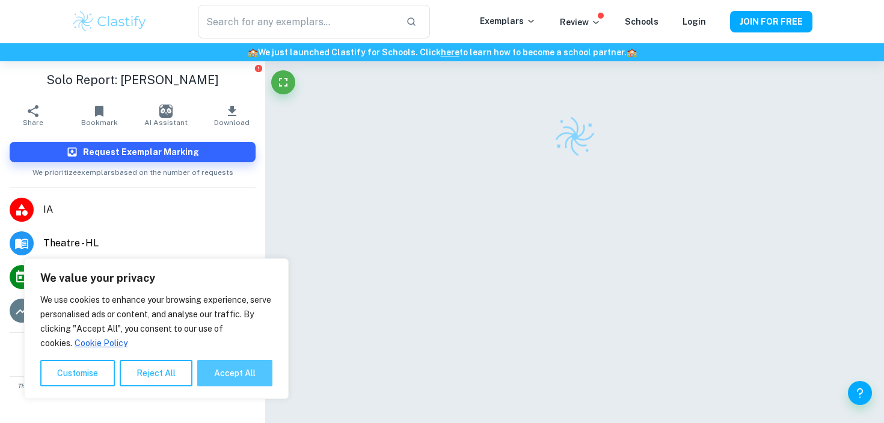  What do you see at coordinates (297, 22) in the screenshot?
I see `input: Search for any exemplars...` at bounding box center [297, 22].